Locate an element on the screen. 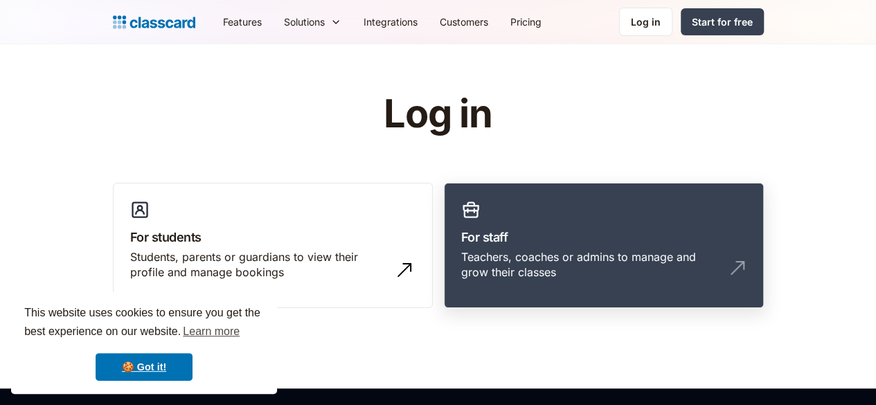  a: Log in is located at coordinates (645, 21).